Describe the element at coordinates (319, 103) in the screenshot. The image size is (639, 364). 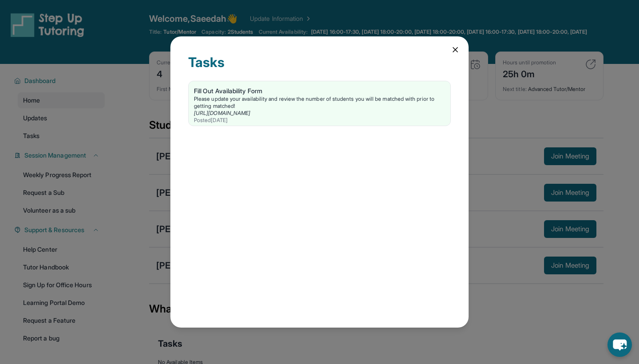
I see `a: Fill Out Availability FormPlease update your availability and review the number of students you w...` at that location.